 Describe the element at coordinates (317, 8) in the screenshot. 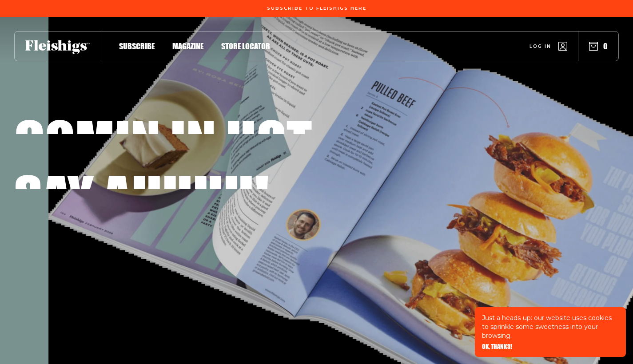

I see `a: Subscribe To Fleishigs Here` at that location.